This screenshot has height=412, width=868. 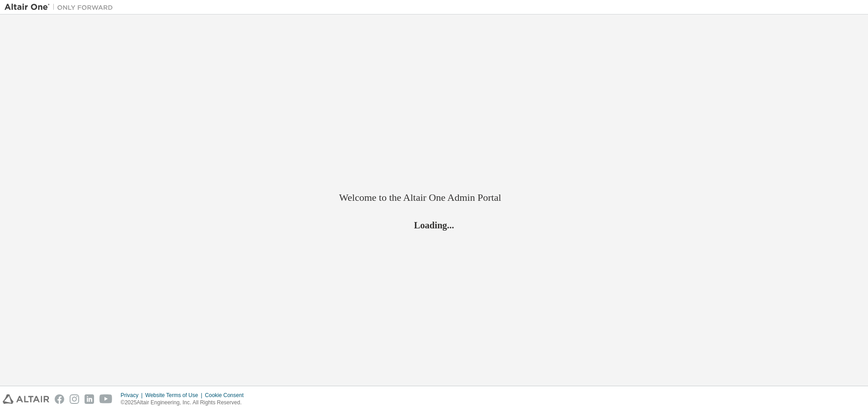 I want to click on img: altair_logo.svg, so click(x=25, y=399).